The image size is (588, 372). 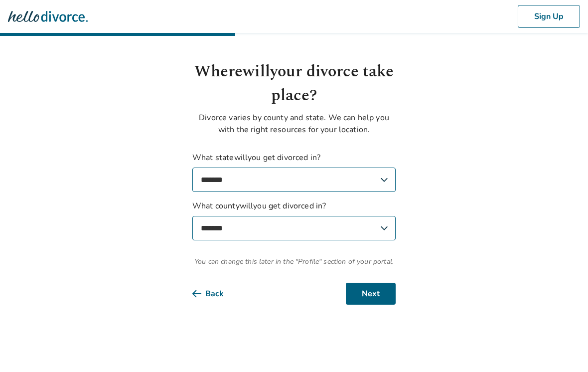 What do you see at coordinates (549, 16) in the screenshot?
I see `button: Sign Up` at bounding box center [549, 16].